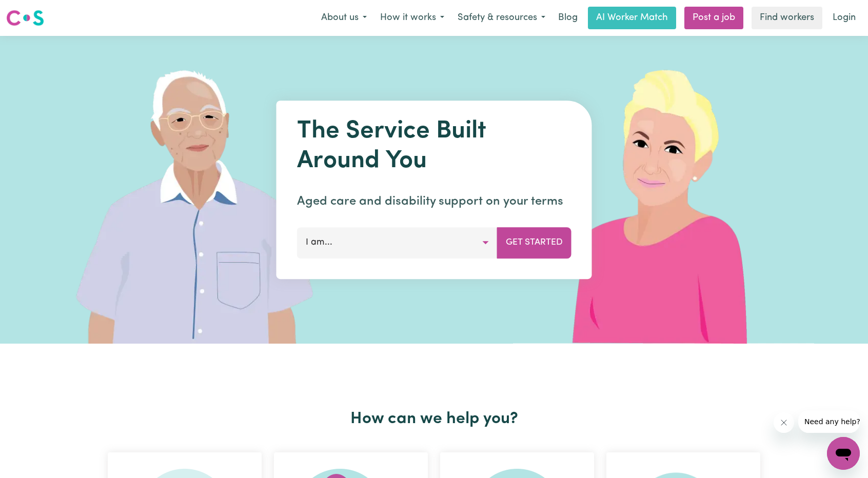 The height and width of the screenshot is (478, 868). Describe the element at coordinates (501, 18) in the screenshot. I see `button: Safety & resources` at that location.